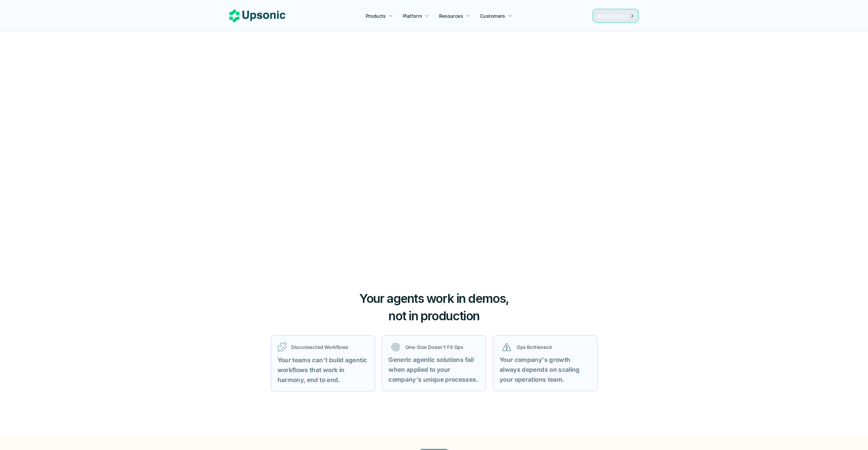  I want to click on h2: Agentic AI Platform for FinTech Operations, so click(434, 84).